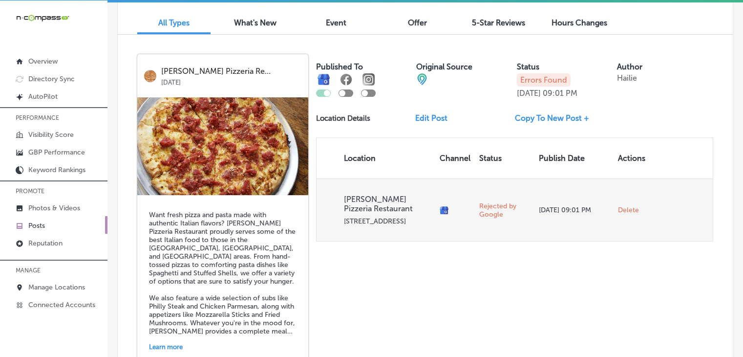 The width and height of the screenshot is (743, 357). I want to click on img: 660ab0bf-5cc7-4cb8-ba1c-48b5ae0f18e60NCTV_CLogo_TV_Black_-500x88.png, so click(43, 18).